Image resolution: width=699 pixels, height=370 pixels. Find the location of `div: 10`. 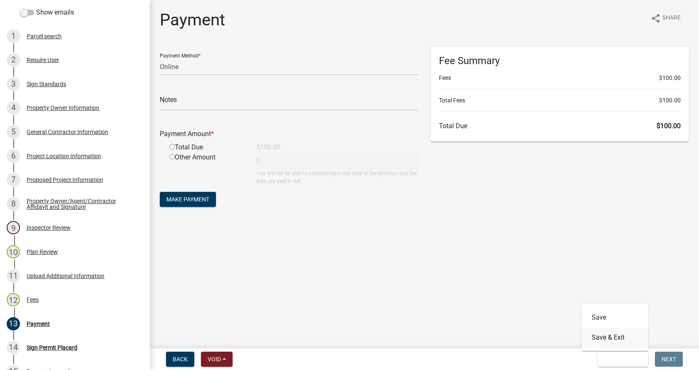

div: 10 is located at coordinates (13, 252).